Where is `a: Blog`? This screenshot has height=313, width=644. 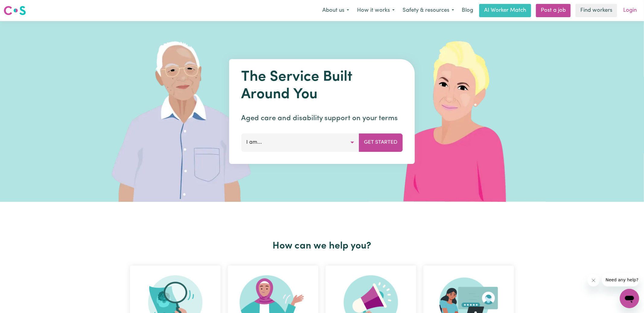 a: Blog is located at coordinates (467, 11).